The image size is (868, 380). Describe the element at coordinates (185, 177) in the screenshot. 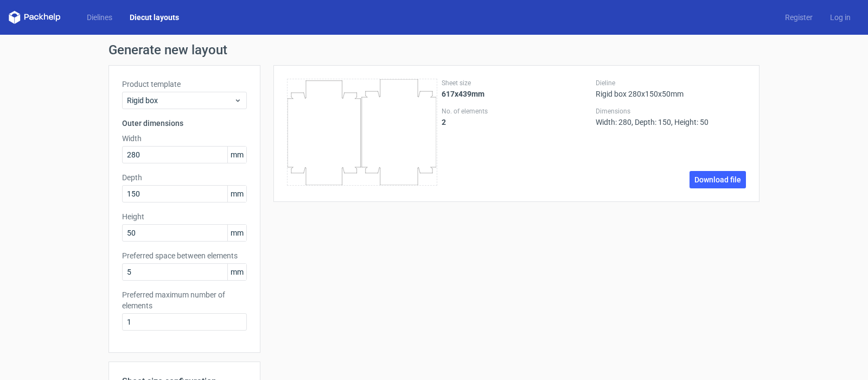

I see `label: Depth` at that location.